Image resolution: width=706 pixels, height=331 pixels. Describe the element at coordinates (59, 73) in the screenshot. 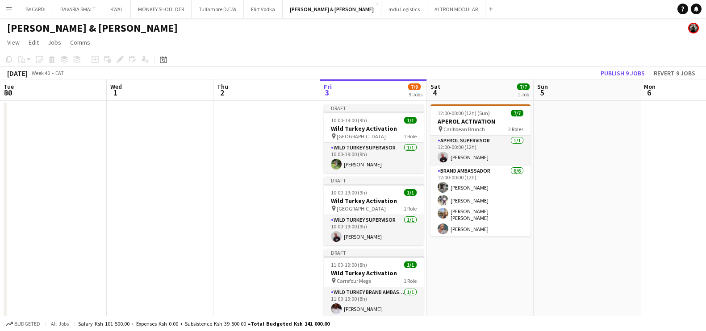

I see `div: EAT` at that location.